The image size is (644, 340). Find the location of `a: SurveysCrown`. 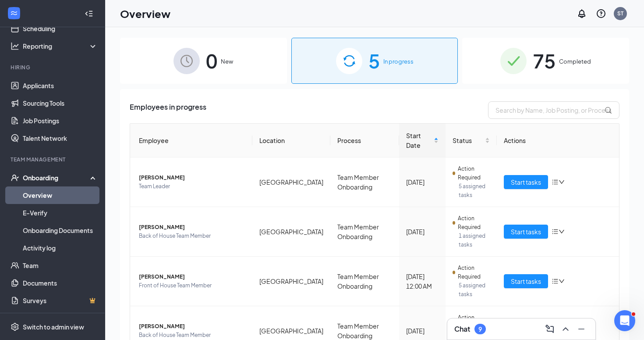

a: SurveysCrown is located at coordinates (60, 301).